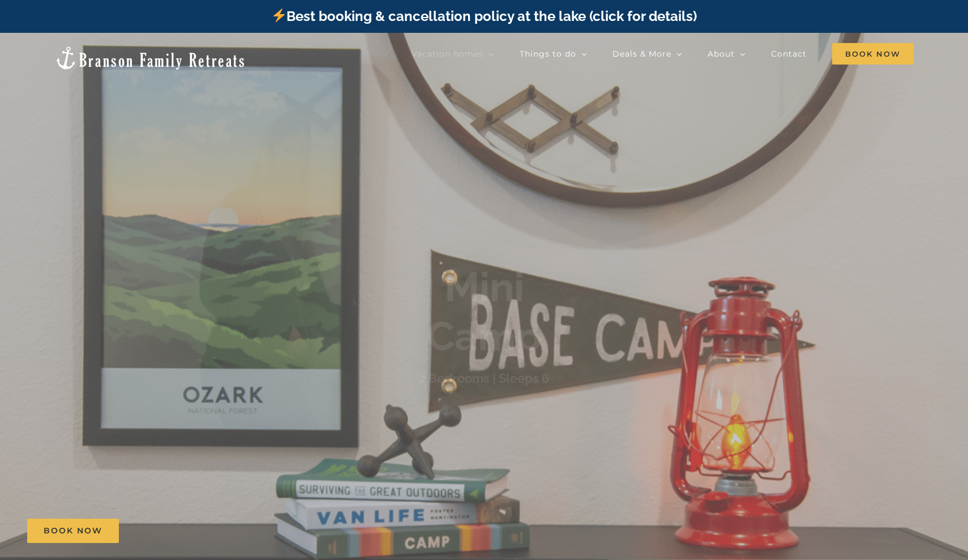 The height and width of the screenshot is (560, 968). Describe the element at coordinates (553, 53) in the screenshot. I see `a: Things to do` at that location.